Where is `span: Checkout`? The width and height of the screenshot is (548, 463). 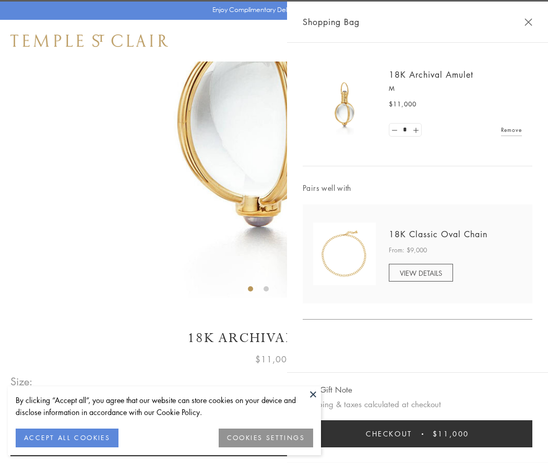 span: Checkout is located at coordinates (389, 434).